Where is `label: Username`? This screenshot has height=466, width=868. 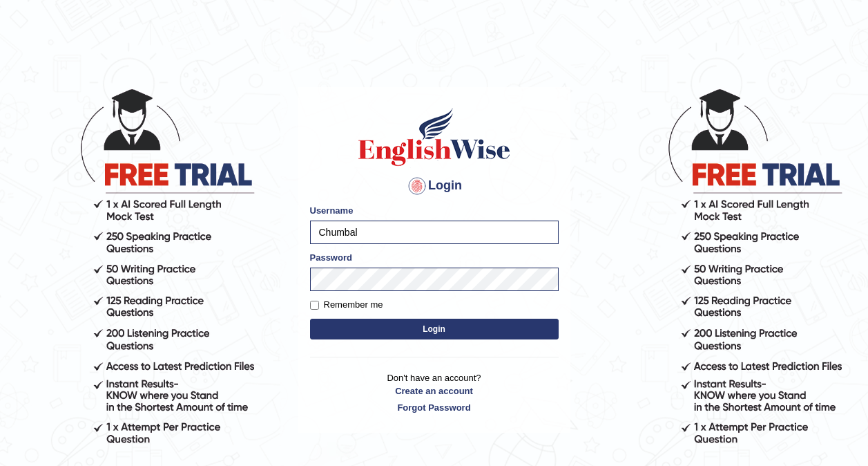
label: Username is located at coordinates (331, 210).